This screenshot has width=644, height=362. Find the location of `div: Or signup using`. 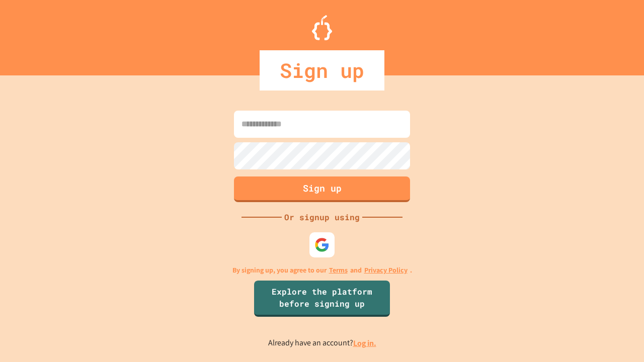

div: Or signup using is located at coordinates (322, 217).